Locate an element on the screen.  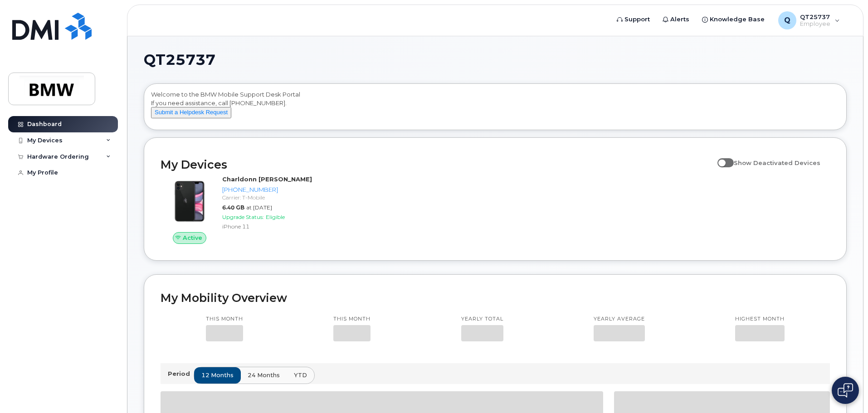
span: Eligible is located at coordinates (275, 217).